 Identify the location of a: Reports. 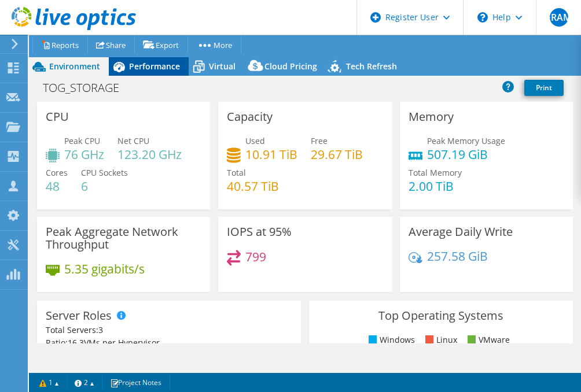
(60, 45).